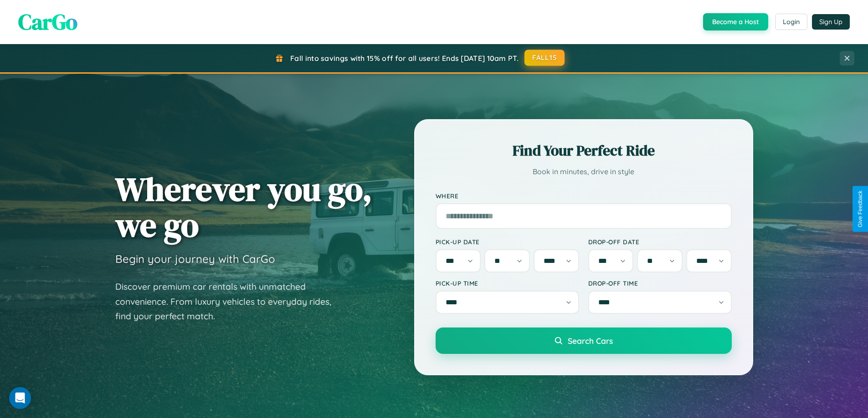  Describe the element at coordinates (244, 207) in the screenshot. I see `h1: Wherever you go, we go` at that location.